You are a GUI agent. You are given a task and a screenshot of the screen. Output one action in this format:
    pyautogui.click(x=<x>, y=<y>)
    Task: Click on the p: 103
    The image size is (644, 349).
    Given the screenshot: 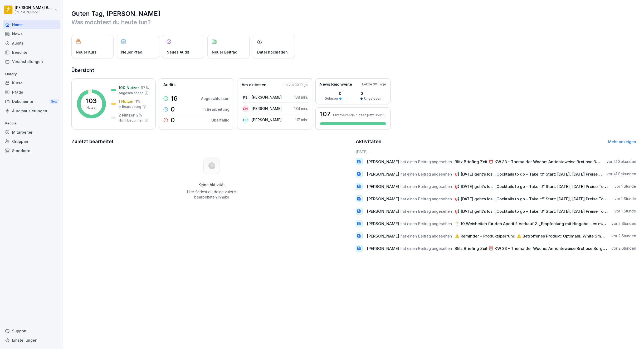 What is the action you would take?
    pyautogui.click(x=91, y=101)
    